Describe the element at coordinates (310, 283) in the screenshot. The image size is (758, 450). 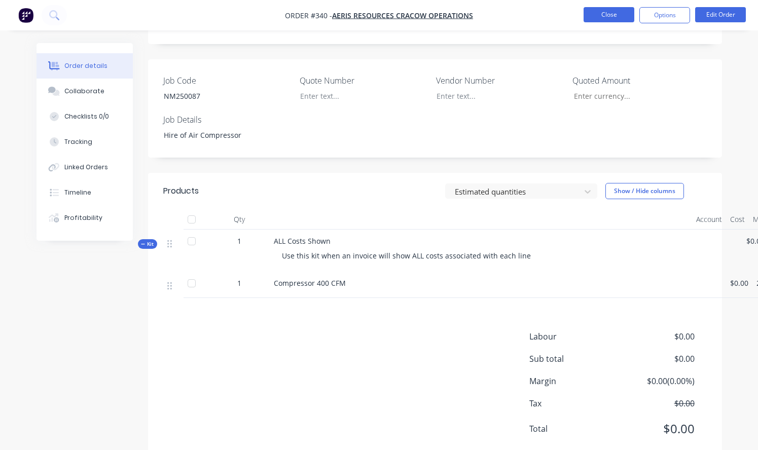
I see `span: Compressor 400 CFM` at that location.